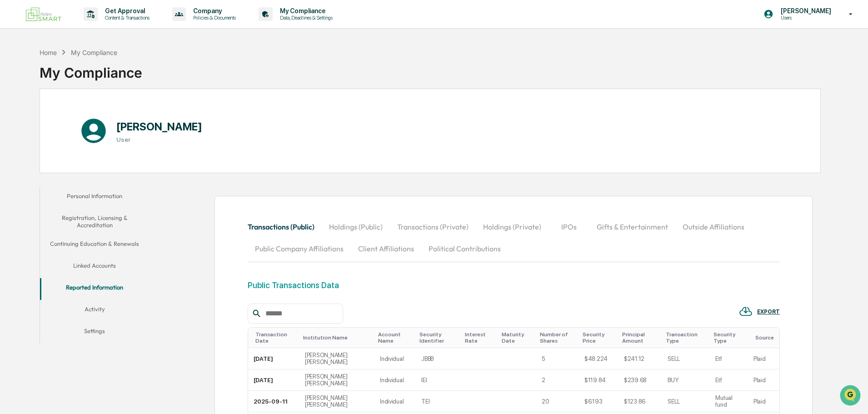 This screenshot has height=414, width=868. I want to click on button: Settings, so click(94, 333).